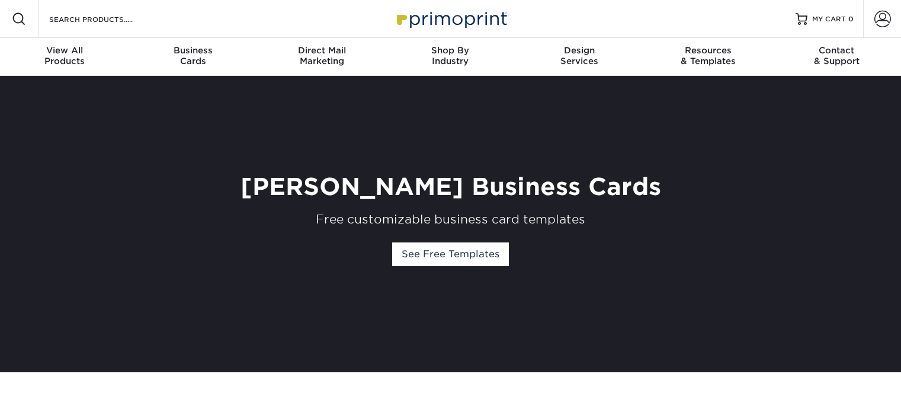 The width and height of the screenshot is (901, 412). Describe the element at coordinates (836, 56) in the screenshot. I see `div: & Support` at that location.